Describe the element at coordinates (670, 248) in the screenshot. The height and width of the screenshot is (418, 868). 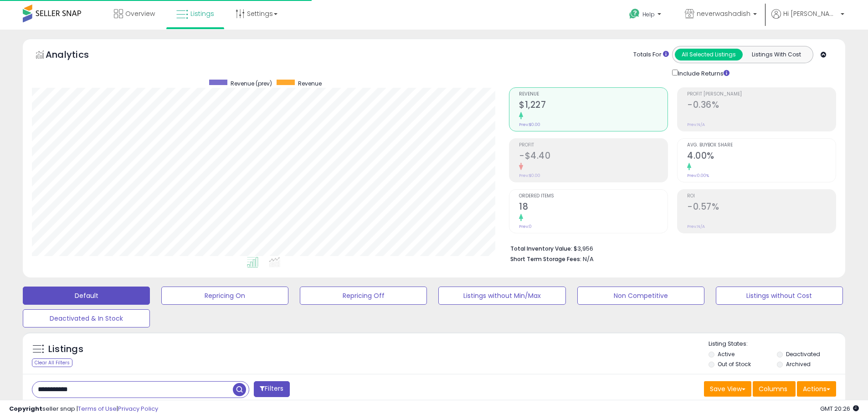
I see `li: $3,956` at that location.